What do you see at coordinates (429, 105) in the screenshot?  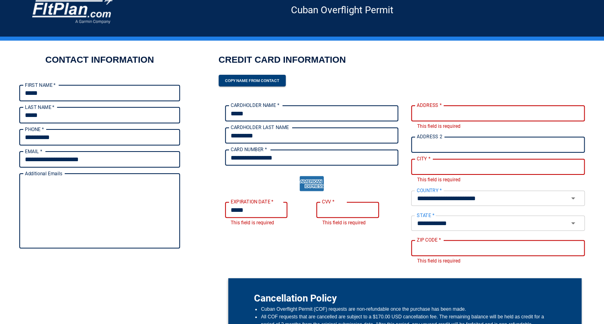 I see `label: ADDRESS *` at bounding box center [429, 105].